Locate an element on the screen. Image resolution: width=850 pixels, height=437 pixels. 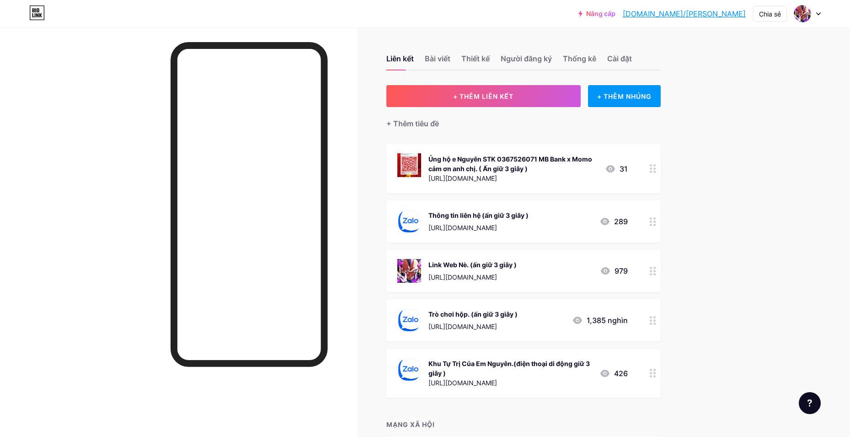
font: Thiết kế is located at coordinates (476, 59).